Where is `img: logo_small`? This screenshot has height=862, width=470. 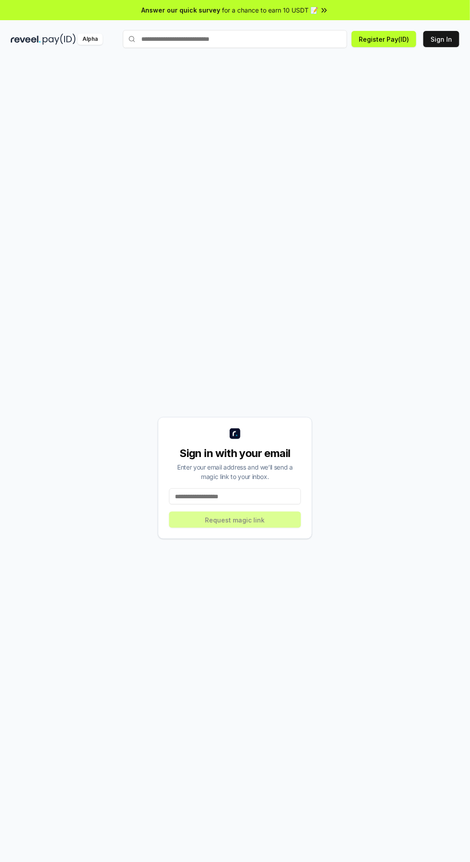 img: logo_small is located at coordinates (235, 434).